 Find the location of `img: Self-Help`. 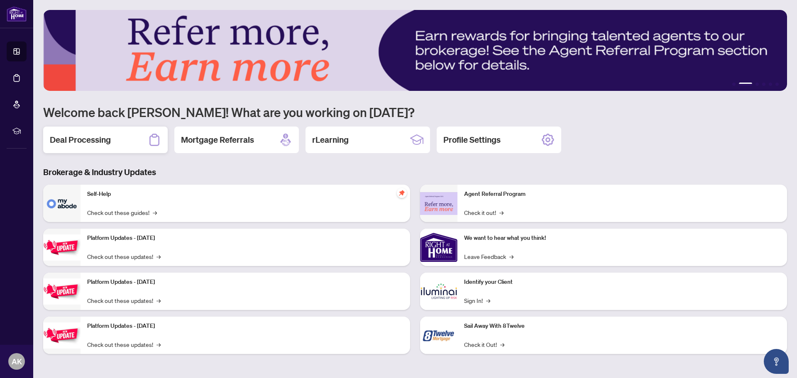

img: Self-Help is located at coordinates (62, 203).